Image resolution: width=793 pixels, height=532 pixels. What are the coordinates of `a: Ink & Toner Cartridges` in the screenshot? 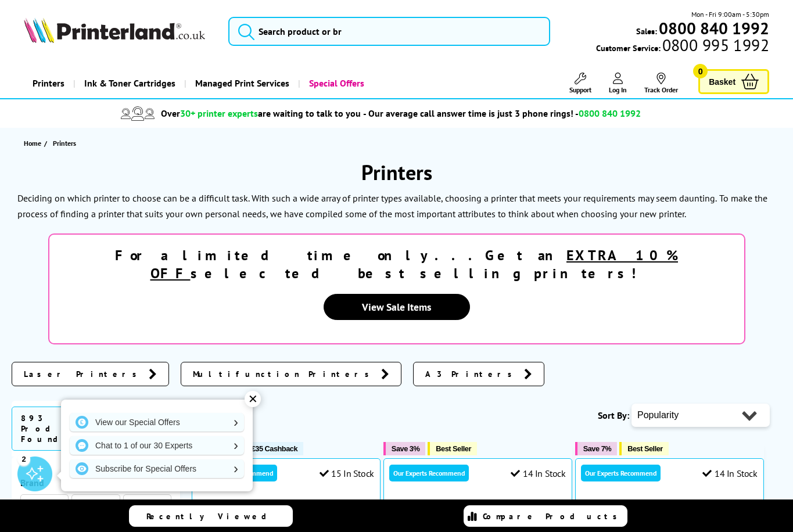 It's located at (128, 83).